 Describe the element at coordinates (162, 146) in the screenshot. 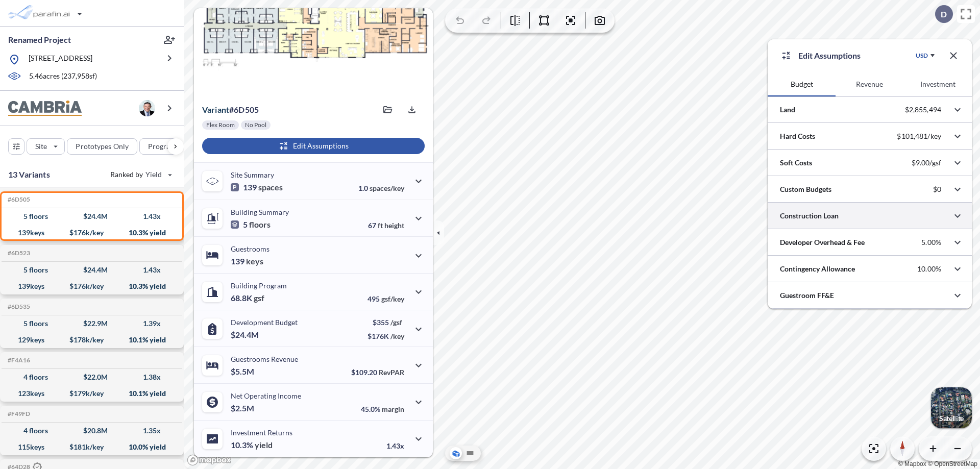

I see `p: Program` at that location.